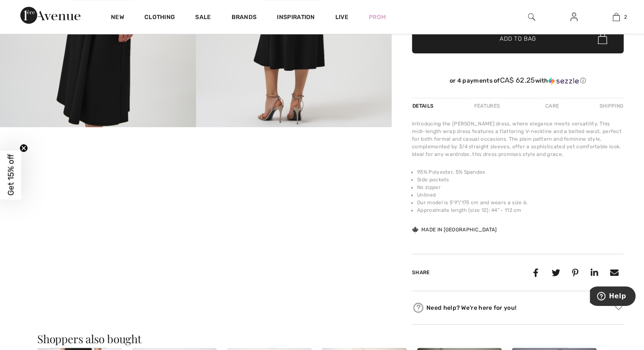  Describe the element at coordinates (618, 308) in the screenshot. I see `img: Arrow2.svg` at that location.